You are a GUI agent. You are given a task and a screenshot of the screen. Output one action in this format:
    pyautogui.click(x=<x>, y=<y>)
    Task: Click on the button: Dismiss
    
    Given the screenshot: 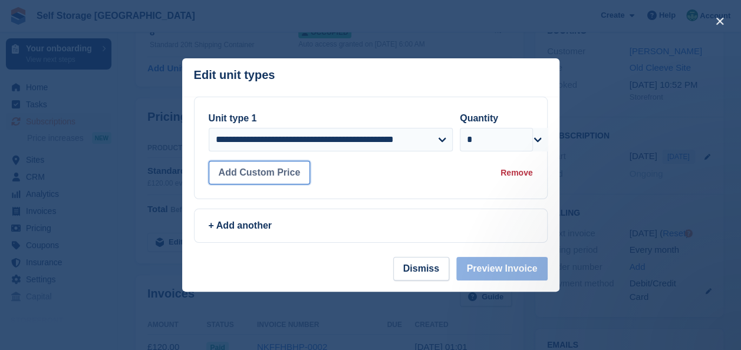 What is the action you would take?
    pyautogui.click(x=421, y=269)
    